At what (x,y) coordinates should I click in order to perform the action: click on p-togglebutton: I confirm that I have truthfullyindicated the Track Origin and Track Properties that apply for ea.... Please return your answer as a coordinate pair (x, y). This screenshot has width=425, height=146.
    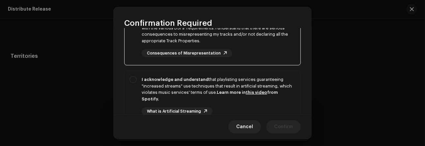
    Looking at the image, I should click on (212, 36).